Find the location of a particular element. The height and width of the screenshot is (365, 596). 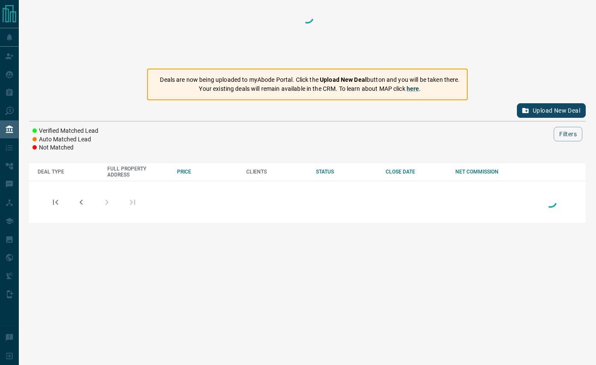

div: CLOSE DATE is located at coordinates (416, 172).